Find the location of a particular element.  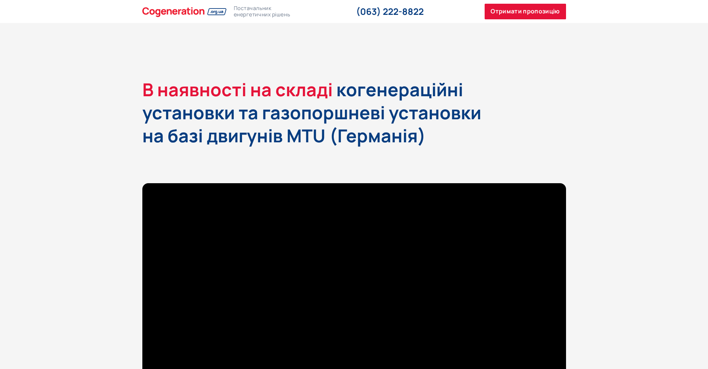

h2: Постачальник енергетичних рішень is located at coordinates (262, 12).